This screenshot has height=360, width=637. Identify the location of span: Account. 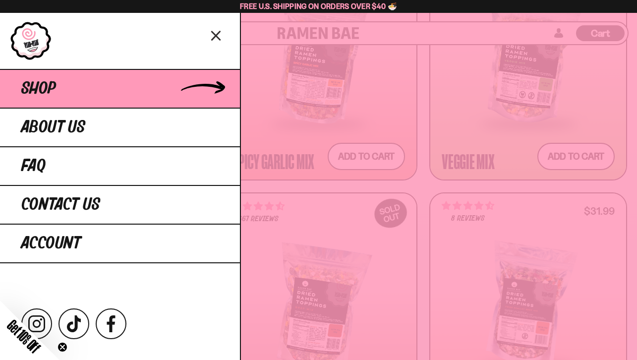
(51, 243).